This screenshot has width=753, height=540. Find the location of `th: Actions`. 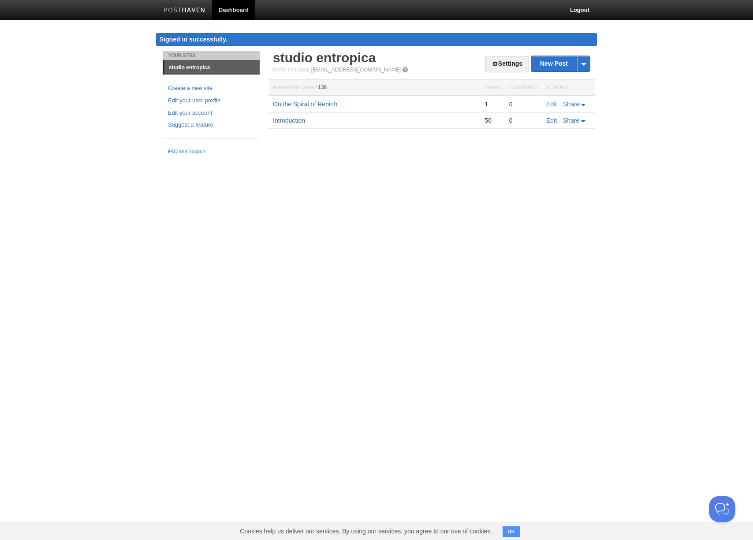

th: Actions is located at coordinates (569, 88).